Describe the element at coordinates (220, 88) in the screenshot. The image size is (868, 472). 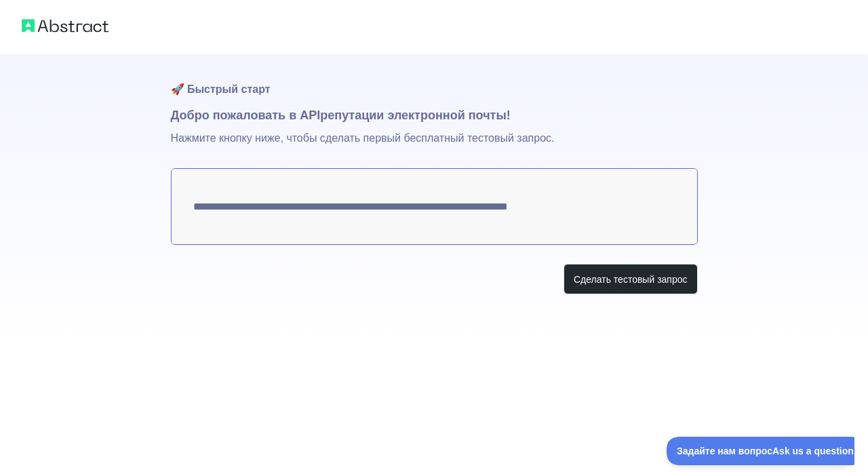
I see `font: 🚀 Быстрый старт` at that location.